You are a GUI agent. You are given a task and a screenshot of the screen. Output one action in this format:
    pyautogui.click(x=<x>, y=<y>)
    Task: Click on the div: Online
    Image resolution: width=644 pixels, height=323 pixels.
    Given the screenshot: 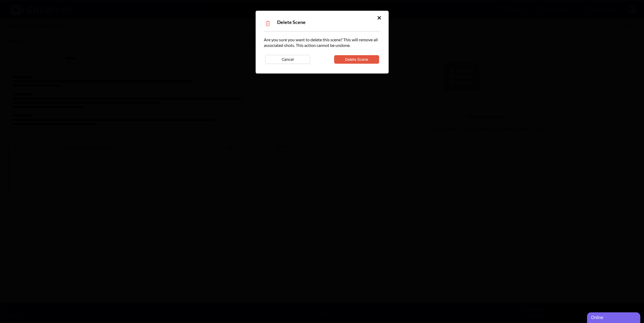 What is the action you would take?
    pyautogui.click(x=27, y=7)
    